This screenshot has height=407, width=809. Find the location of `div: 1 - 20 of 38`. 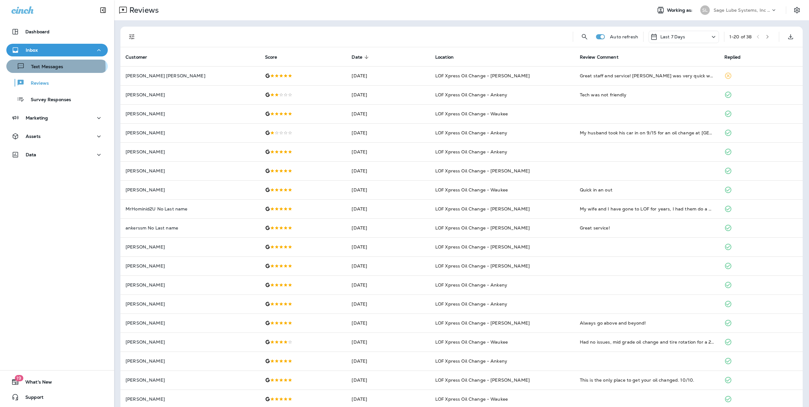

div: 1 - 20 of 38 is located at coordinates (740, 37).